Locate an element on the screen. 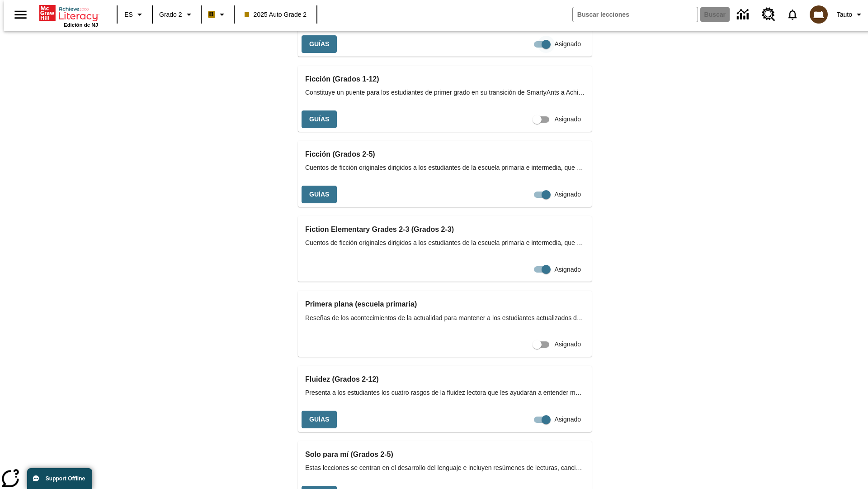 This screenshot has width=868, height=489. span: Support Offline is located at coordinates (65, 478).